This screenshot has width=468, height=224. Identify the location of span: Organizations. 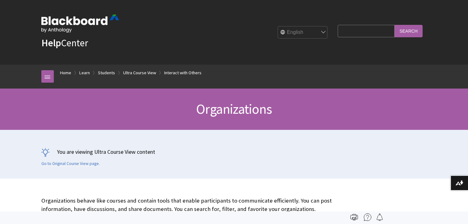
(234, 109).